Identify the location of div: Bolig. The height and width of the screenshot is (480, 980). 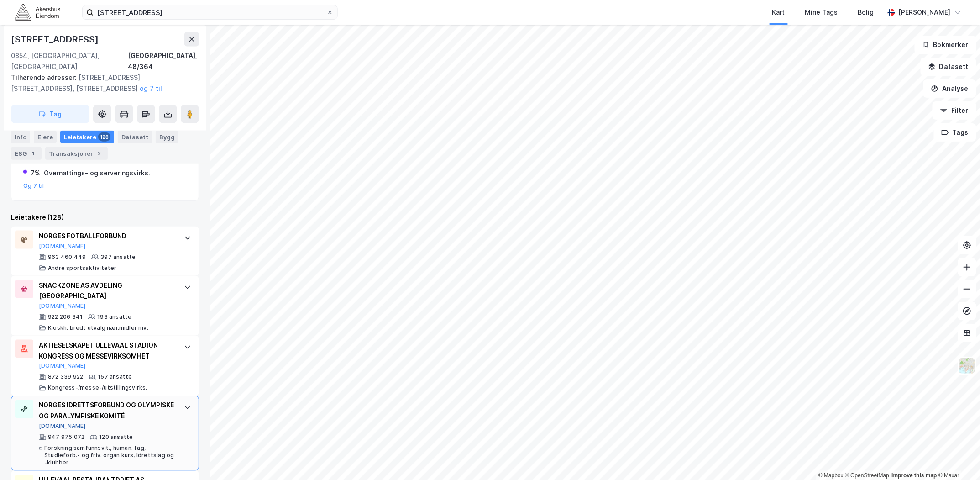
(866, 13).